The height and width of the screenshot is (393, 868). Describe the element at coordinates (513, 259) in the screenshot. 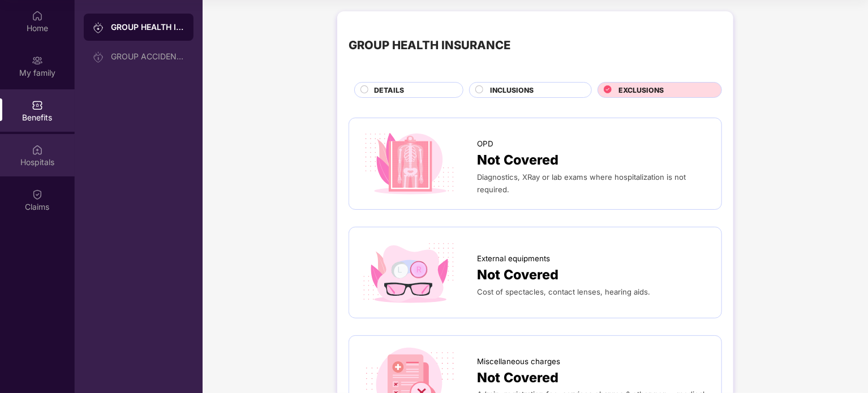

I see `span: External equipments` at that location.